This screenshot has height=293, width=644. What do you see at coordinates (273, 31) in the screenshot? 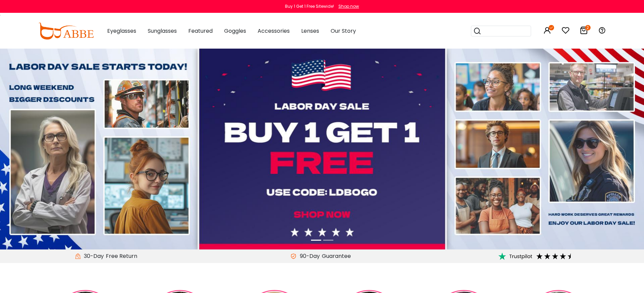
I see `span: Accessories` at bounding box center [273, 31].